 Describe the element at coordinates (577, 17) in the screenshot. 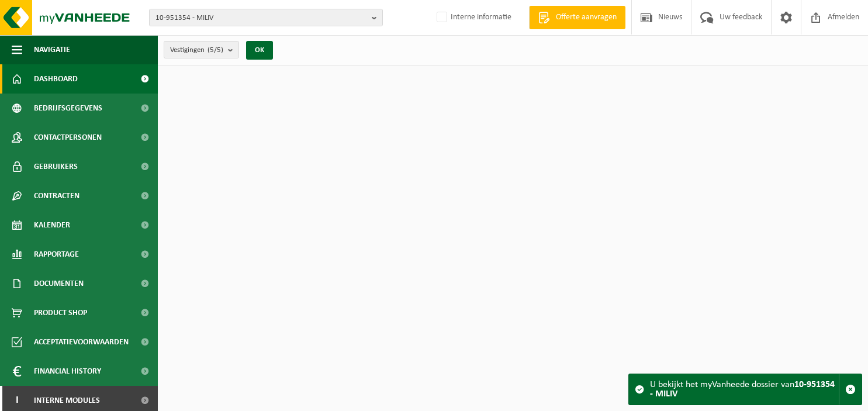

I see `a: Offerte aanvragen` at that location.